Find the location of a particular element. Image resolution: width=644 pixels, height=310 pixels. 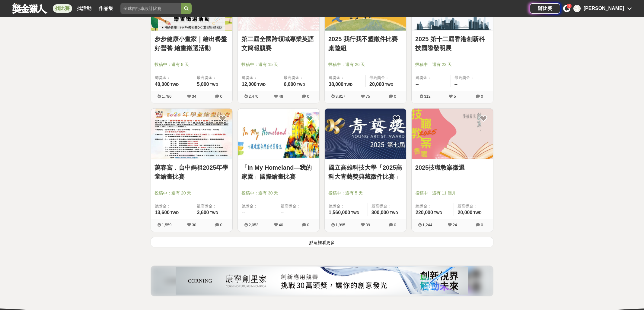

span: 312 is located at coordinates (427, 96).